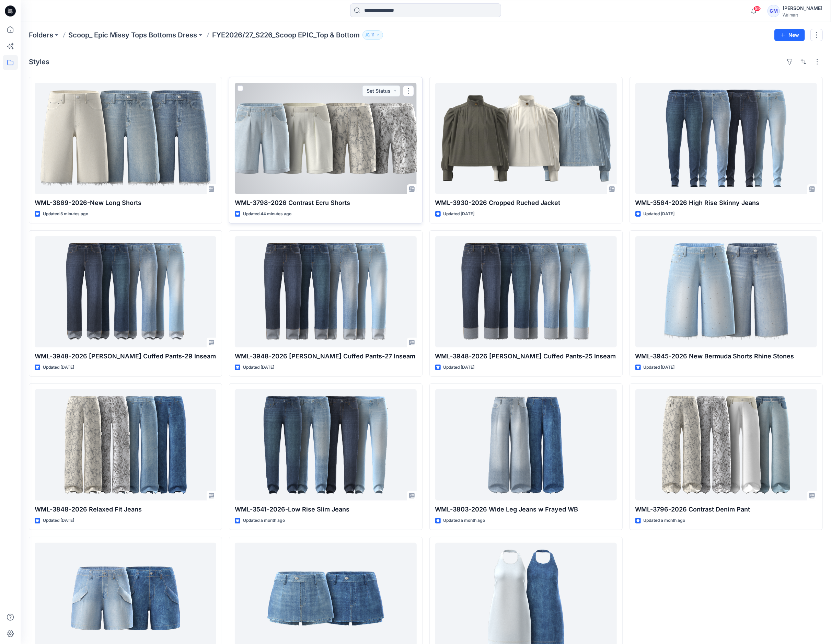 The height and width of the screenshot is (644, 831). Describe the element at coordinates (373, 35) in the screenshot. I see `p: 11` at that location.